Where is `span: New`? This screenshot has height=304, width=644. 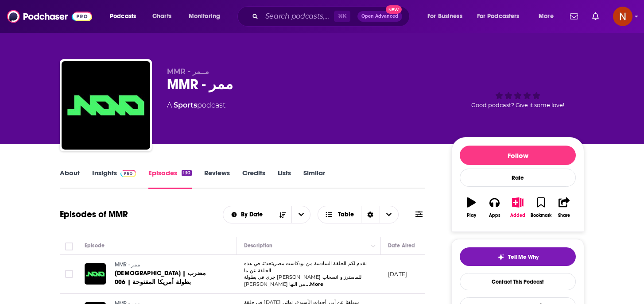 span: New is located at coordinates (394, 9).